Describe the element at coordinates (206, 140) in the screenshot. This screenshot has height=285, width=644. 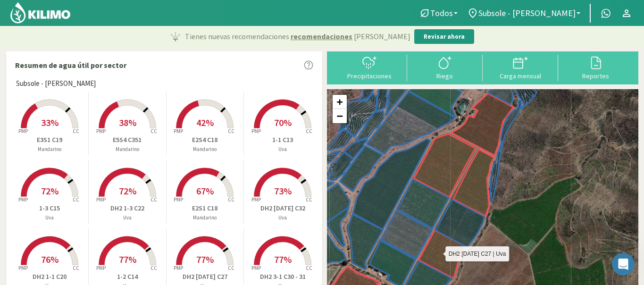
I see `p: E2S4 C18` at that location.